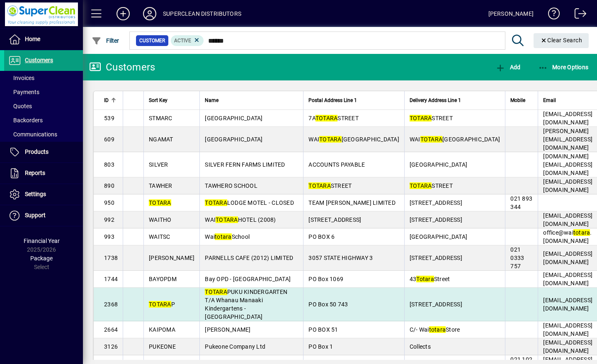 The image size is (597, 364). Describe the element at coordinates (35, 173) in the screenshot. I see `span: Reports` at that location.